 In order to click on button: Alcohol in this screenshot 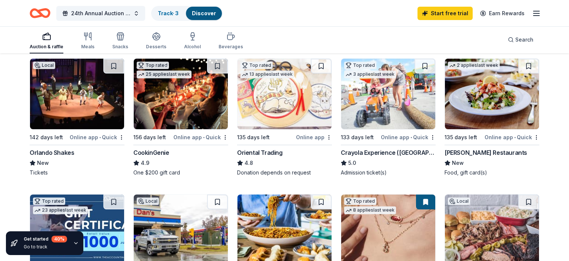, I will do `click(192, 41)`.